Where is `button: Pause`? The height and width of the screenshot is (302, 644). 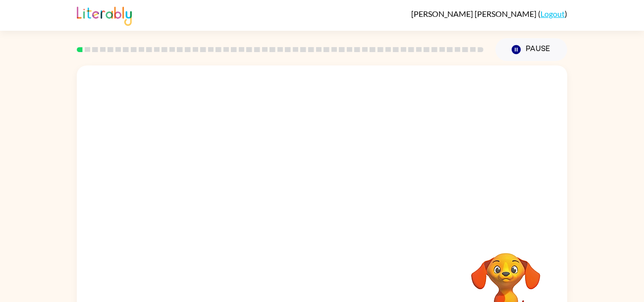 button: Pause is located at coordinates (531, 50).